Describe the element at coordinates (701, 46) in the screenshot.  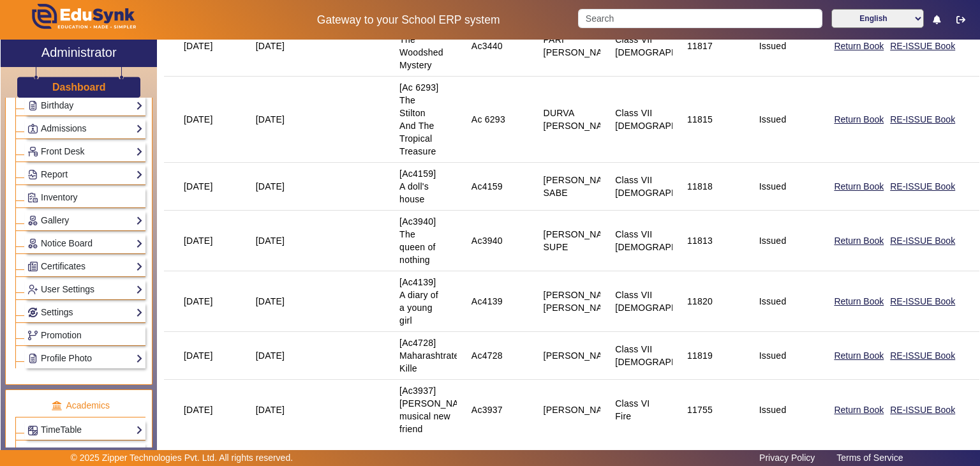
I see `div: 11817` at that location.